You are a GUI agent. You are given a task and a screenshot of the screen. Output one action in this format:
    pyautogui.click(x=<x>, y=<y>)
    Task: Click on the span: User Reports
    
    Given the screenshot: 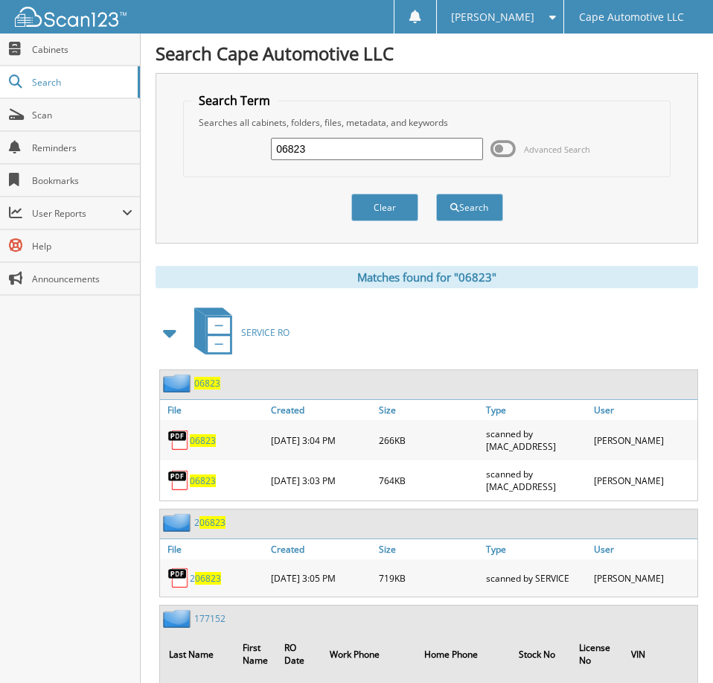 What is the action you would take?
    pyautogui.click(x=77, y=213)
    